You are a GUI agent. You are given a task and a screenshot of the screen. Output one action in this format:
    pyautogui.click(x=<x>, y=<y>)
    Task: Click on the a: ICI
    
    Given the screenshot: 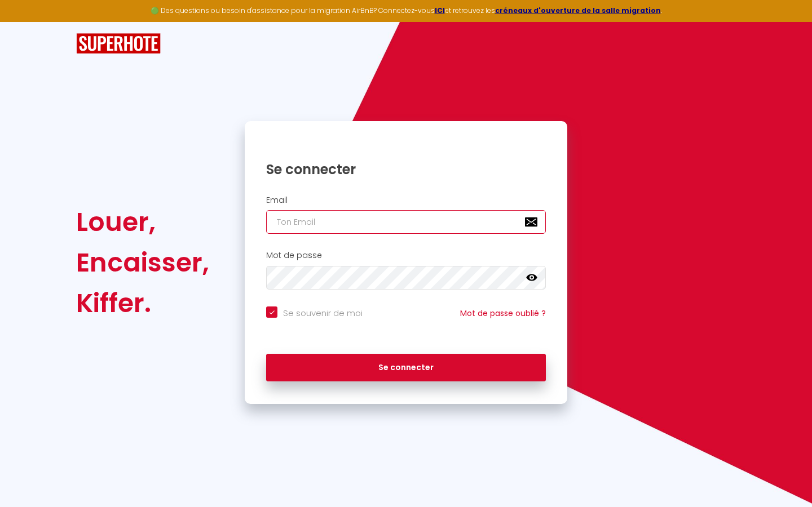 What is the action you would take?
    pyautogui.click(x=440, y=10)
    